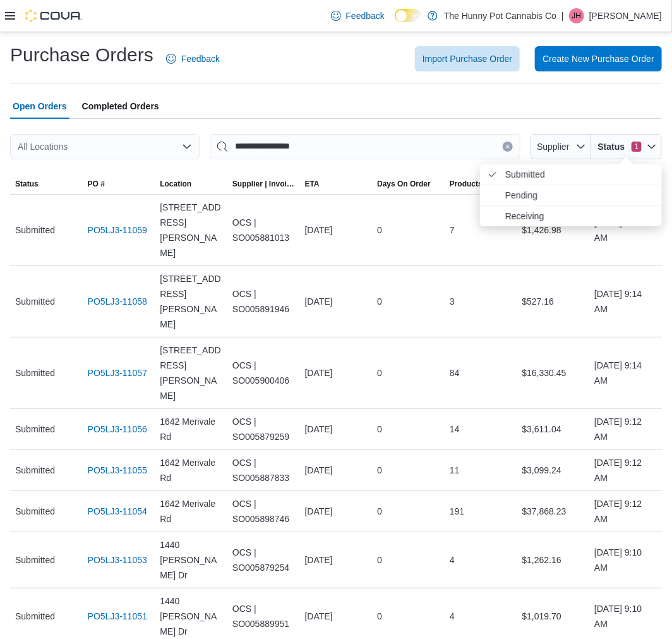  Describe the element at coordinates (580, 216) in the screenshot. I see `span: Receiving` at that location.